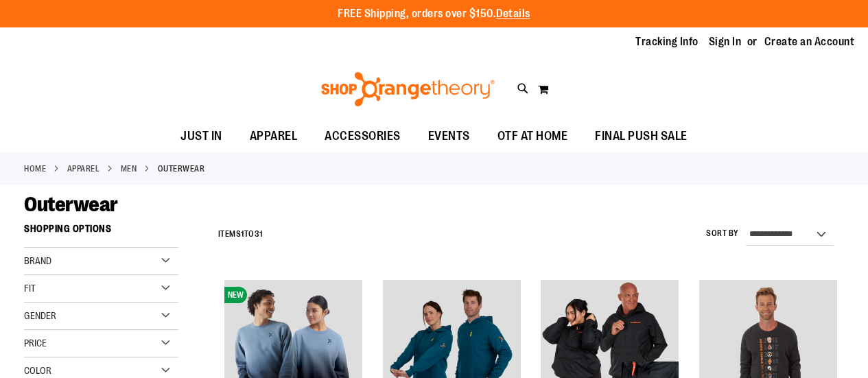  What do you see at coordinates (274, 136) in the screenshot?
I see `span: APPAREL` at bounding box center [274, 136].